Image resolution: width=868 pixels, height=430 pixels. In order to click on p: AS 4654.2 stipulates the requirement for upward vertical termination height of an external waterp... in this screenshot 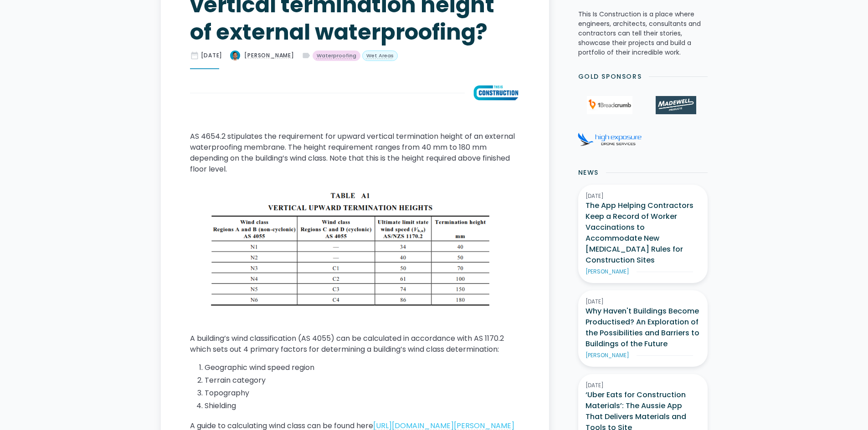, I will do `click(355, 153)`.